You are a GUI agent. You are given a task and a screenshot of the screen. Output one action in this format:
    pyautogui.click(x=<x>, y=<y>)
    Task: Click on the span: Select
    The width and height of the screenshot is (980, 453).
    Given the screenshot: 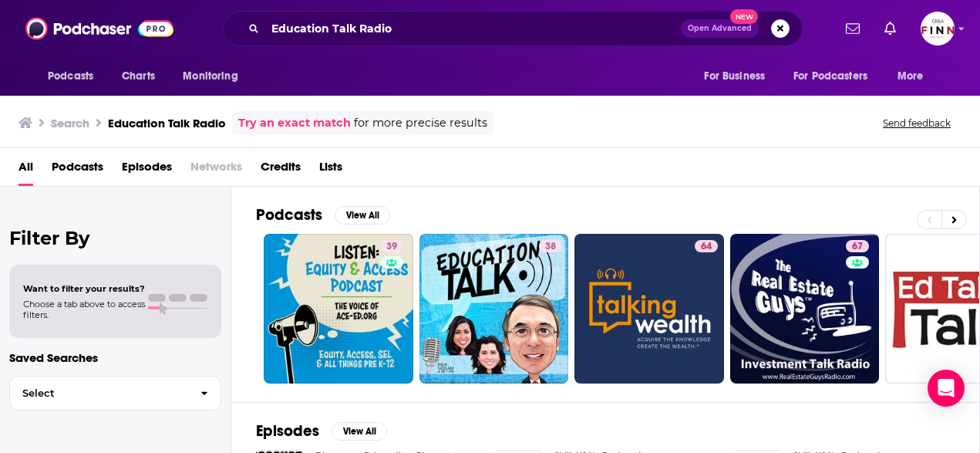 What is the action you would take?
    pyautogui.click(x=99, y=393)
    